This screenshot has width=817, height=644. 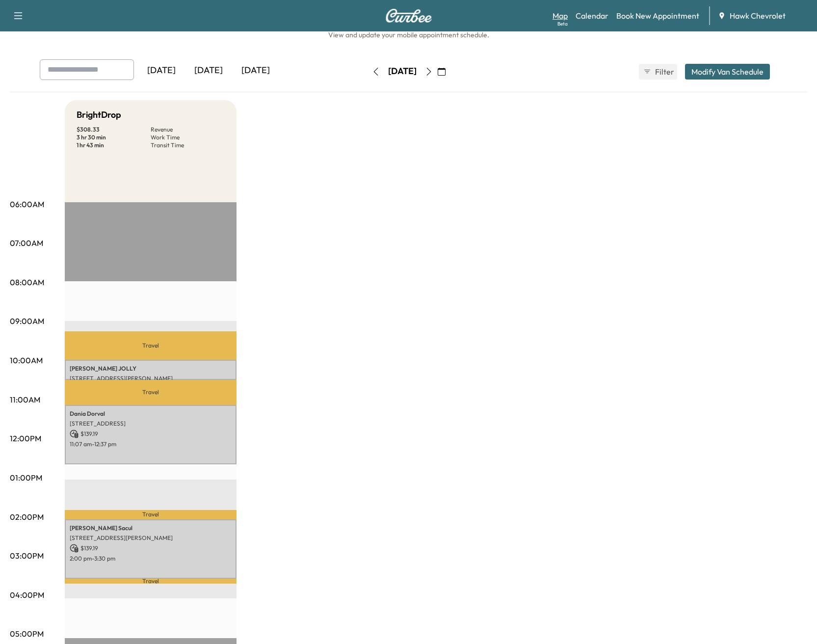 What do you see at coordinates (664, 72) in the screenshot?
I see `span: Filter` at bounding box center [664, 72].